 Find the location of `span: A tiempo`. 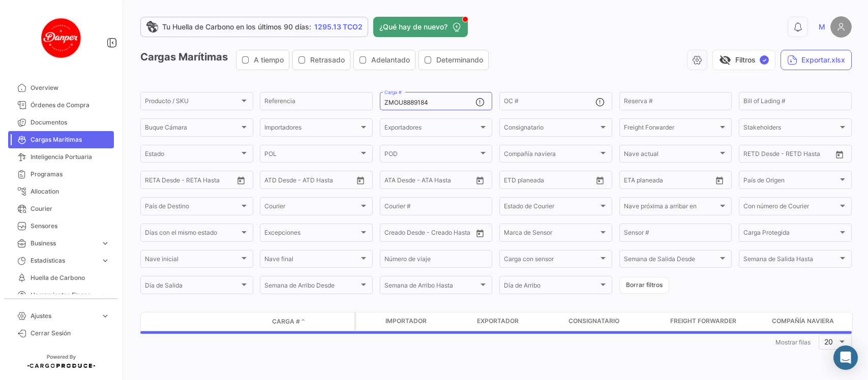

span: A tiempo is located at coordinates (268, 60).